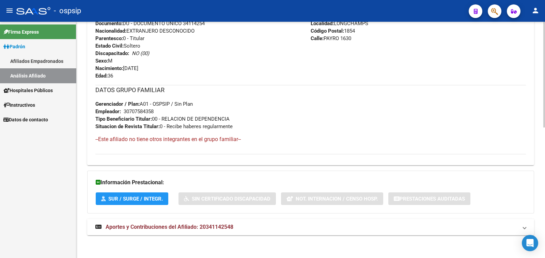 The image size is (545, 258). What do you see at coordinates (26, 120) in the screenshot?
I see `span: Datos de contacto` at bounding box center [26, 120].